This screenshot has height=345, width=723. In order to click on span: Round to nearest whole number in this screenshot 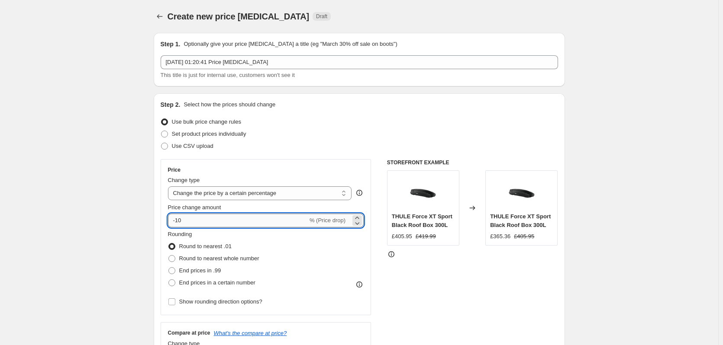, I will do `click(219, 258)`.